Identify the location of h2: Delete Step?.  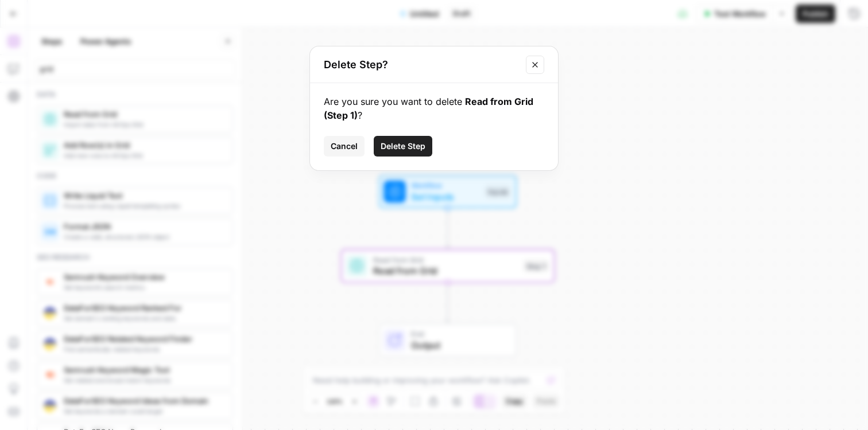
(421, 65).